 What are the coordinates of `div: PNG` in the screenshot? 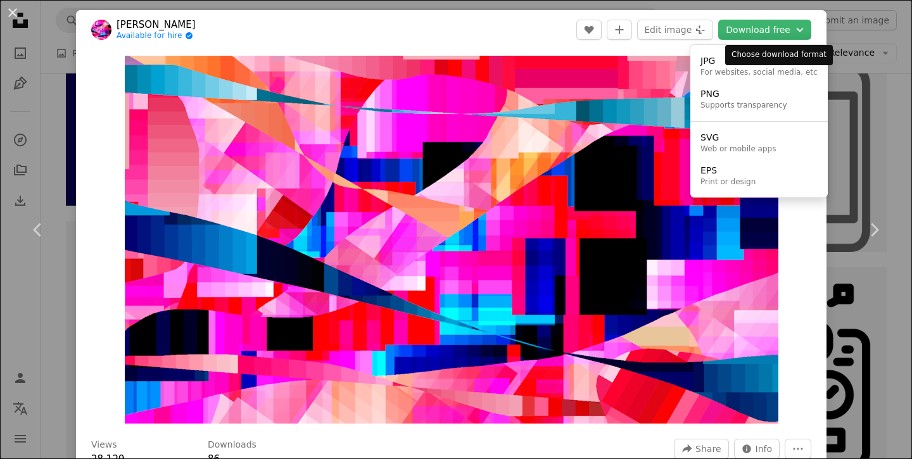 It's located at (744, 94).